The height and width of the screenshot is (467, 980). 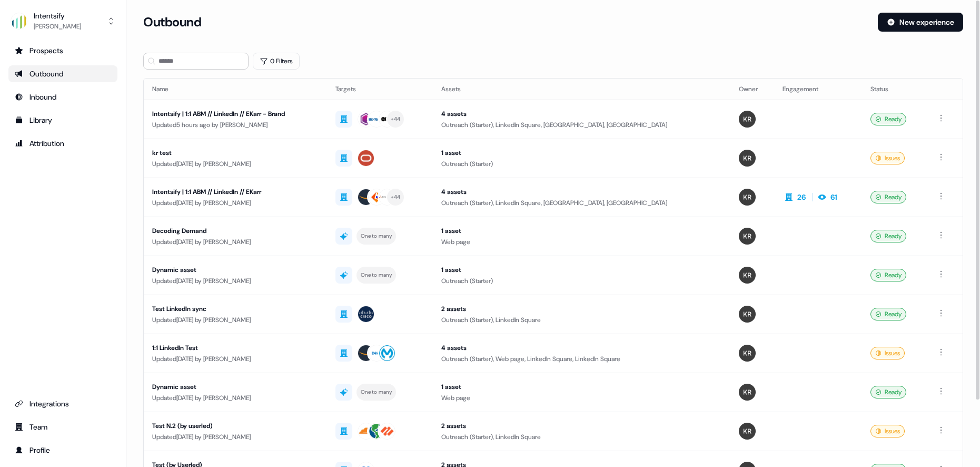 What do you see at coordinates (802, 197) in the screenshot?
I see `div: 26` at bounding box center [802, 197].